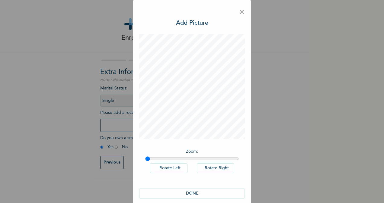 The height and width of the screenshot is (203, 384). What do you see at coordinates (215, 168) in the screenshot?
I see `button: Rotate Right` at bounding box center [215, 168].